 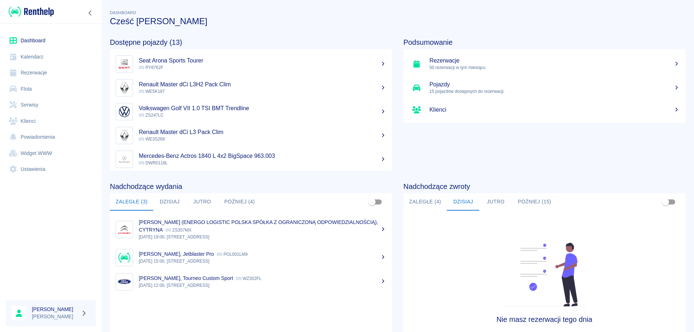 I want to click on span: ZS247LC, so click(x=151, y=115).